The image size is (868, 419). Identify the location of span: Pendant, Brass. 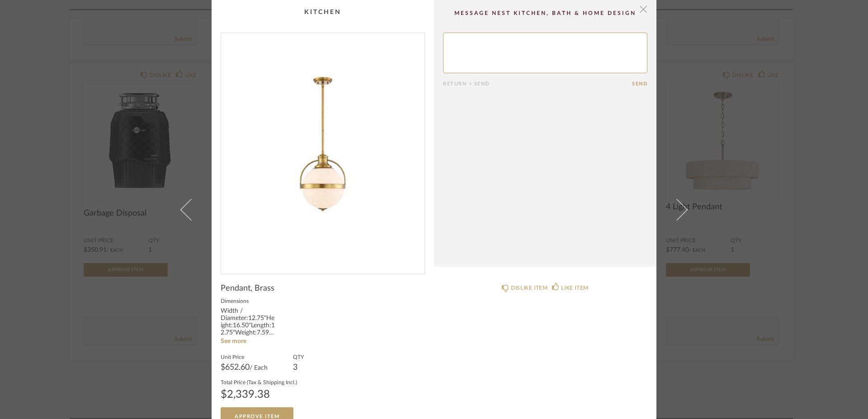
(248, 288).